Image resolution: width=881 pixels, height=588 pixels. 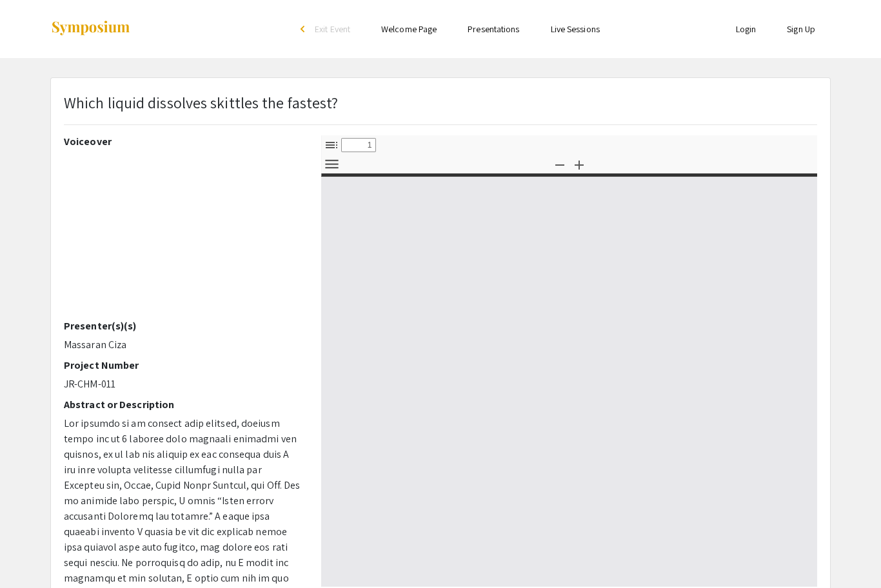 I want to click on a: Presentations, so click(x=493, y=29).